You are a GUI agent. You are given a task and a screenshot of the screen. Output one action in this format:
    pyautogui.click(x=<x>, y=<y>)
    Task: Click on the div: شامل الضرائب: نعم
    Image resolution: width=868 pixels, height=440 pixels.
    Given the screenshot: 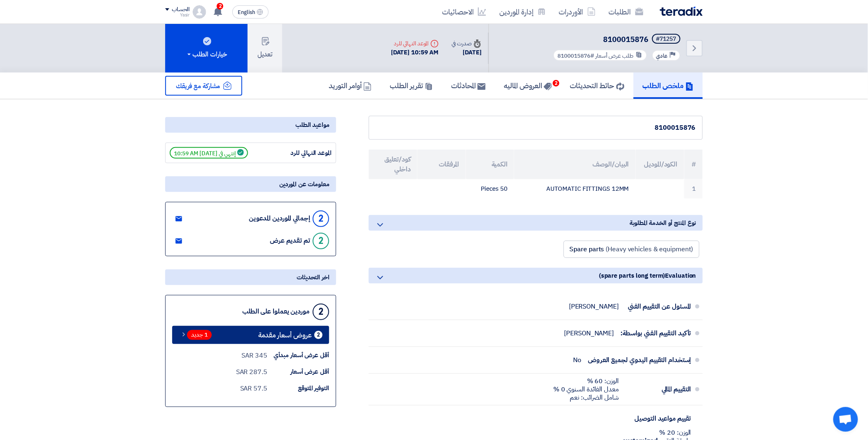 What is the action you would take?
    pyautogui.click(x=586, y=397)
    